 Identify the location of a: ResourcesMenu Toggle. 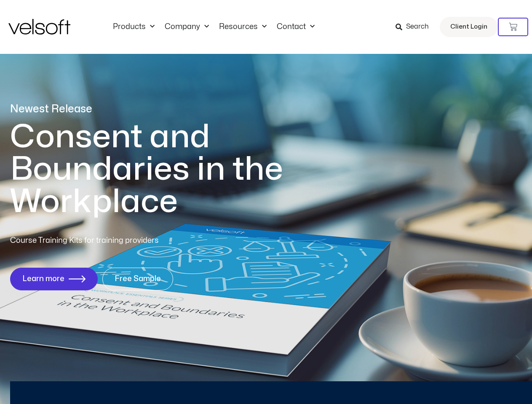
(243, 27).